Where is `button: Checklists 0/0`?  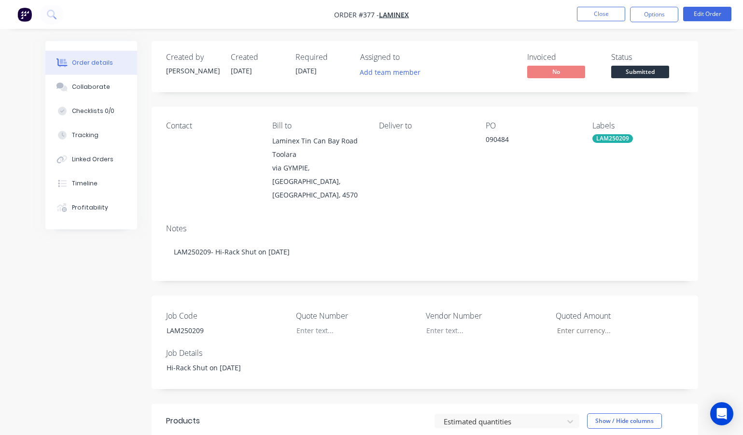 button: Checklists 0/0 is located at coordinates (91, 111).